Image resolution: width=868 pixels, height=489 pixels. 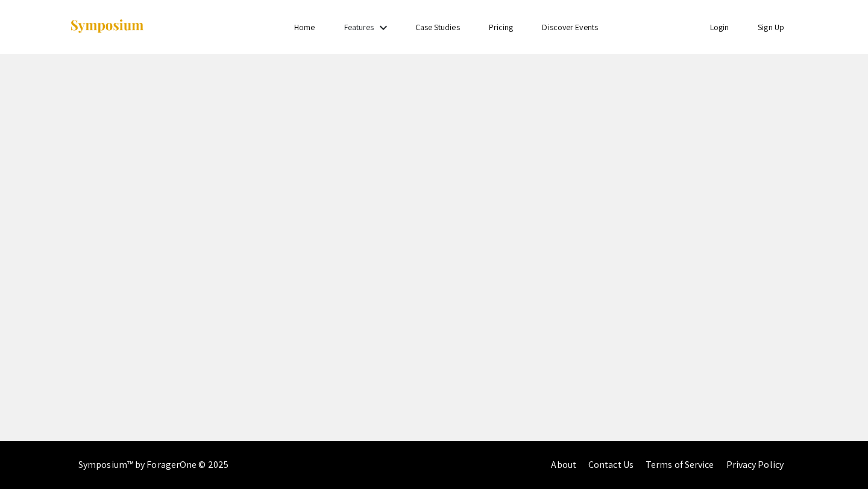 What do you see at coordinates (437, 27) in the screenshot?
I see `a: Case Studies` at bounding box center [437, 27].